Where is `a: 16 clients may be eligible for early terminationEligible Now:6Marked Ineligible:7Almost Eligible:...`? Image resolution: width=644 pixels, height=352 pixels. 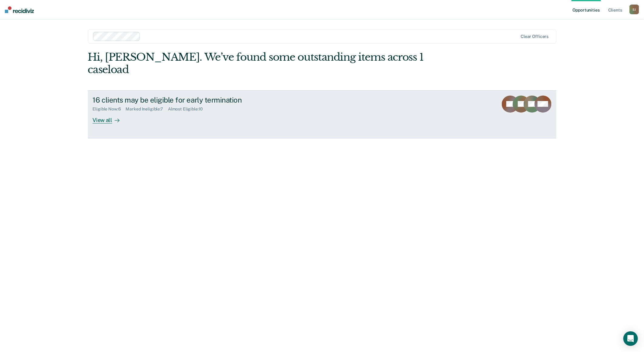
a: 16 clients may be eligible for early terminationEligible Now:6Marked Ineligible:7Almost Eligible:... is located at coordinates (322, 115).